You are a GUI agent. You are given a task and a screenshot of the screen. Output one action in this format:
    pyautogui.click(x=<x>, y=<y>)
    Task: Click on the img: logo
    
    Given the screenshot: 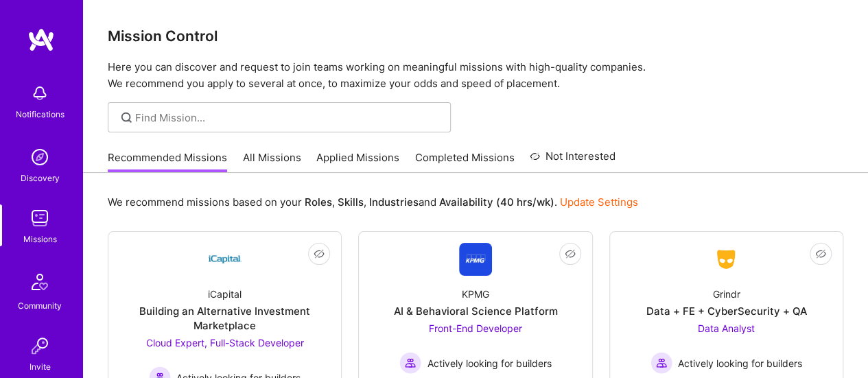 What is the action you would take?
    pyautogui.click(x=41, y=40)
    